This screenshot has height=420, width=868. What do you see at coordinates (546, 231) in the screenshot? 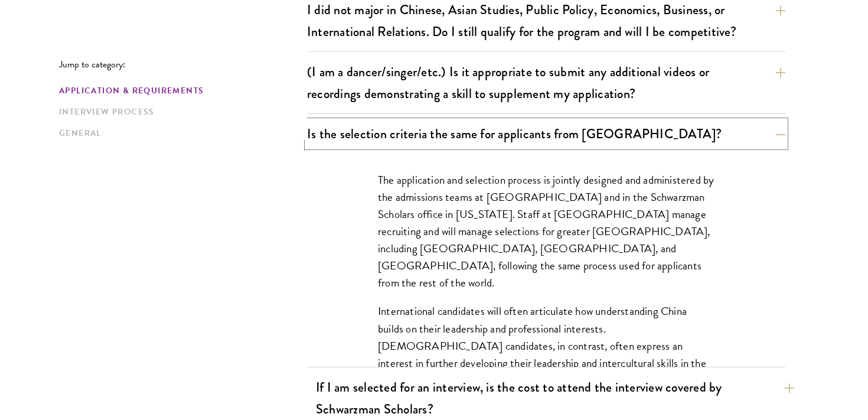
I see `p: The application and selection process is jointly designed and administered by the admissions team...` at bounding box center [546, 231].